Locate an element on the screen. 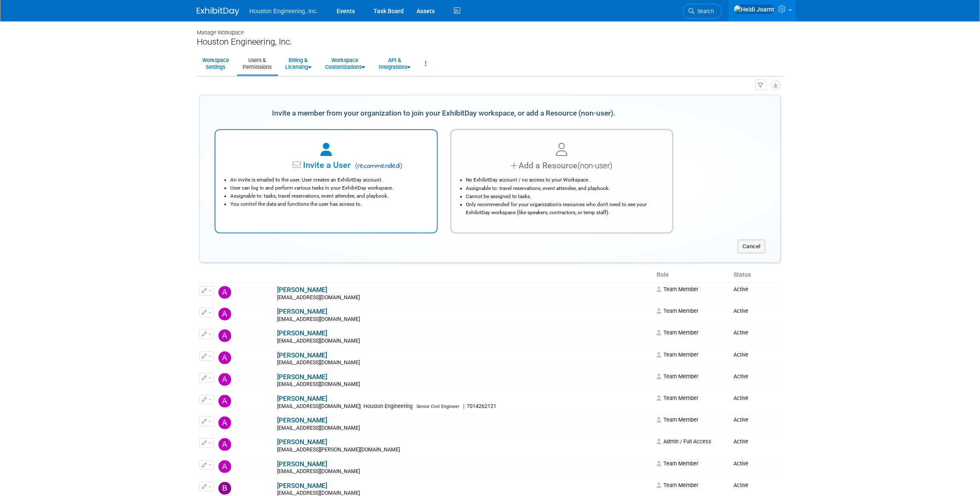  li: Only recommended for your organization's resources who don't need to see your ExhibitDay workspac... is located at coordinates (564, 209).